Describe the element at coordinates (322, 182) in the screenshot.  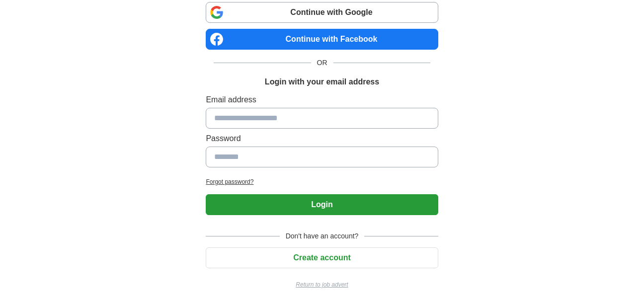
I see `a: Forgot password?` at that location.